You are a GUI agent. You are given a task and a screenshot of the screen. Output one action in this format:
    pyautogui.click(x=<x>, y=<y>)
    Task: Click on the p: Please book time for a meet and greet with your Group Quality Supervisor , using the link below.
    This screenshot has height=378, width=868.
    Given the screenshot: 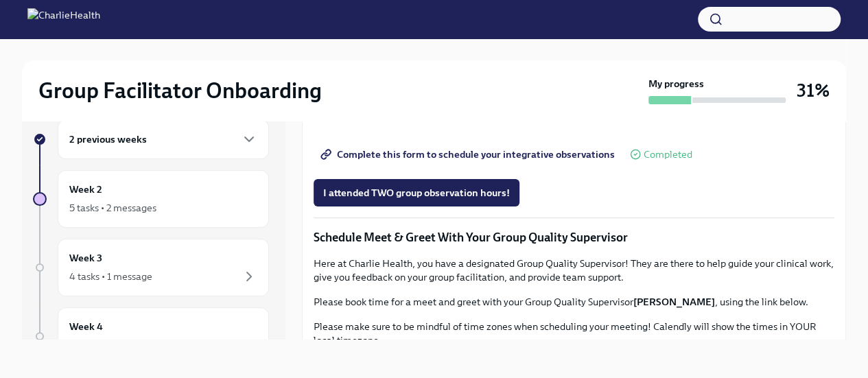 What is the action you would take?
    pyautogui.click(x=574, y=302)
    